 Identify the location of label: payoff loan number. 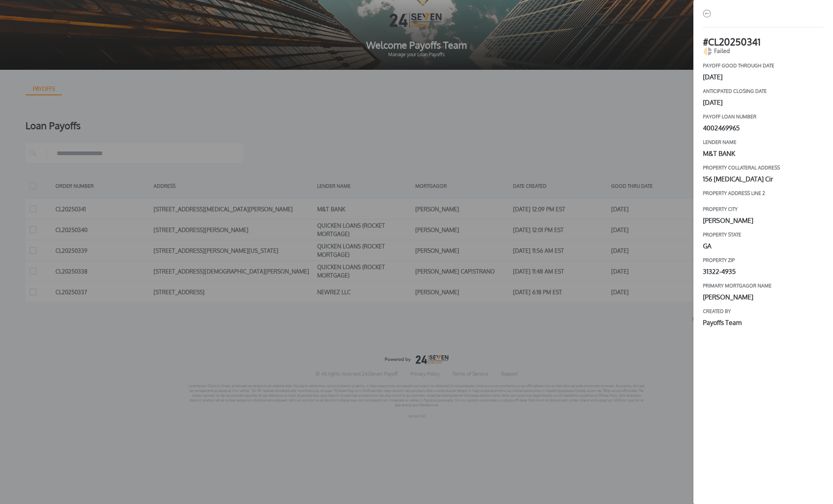
(763, 117).